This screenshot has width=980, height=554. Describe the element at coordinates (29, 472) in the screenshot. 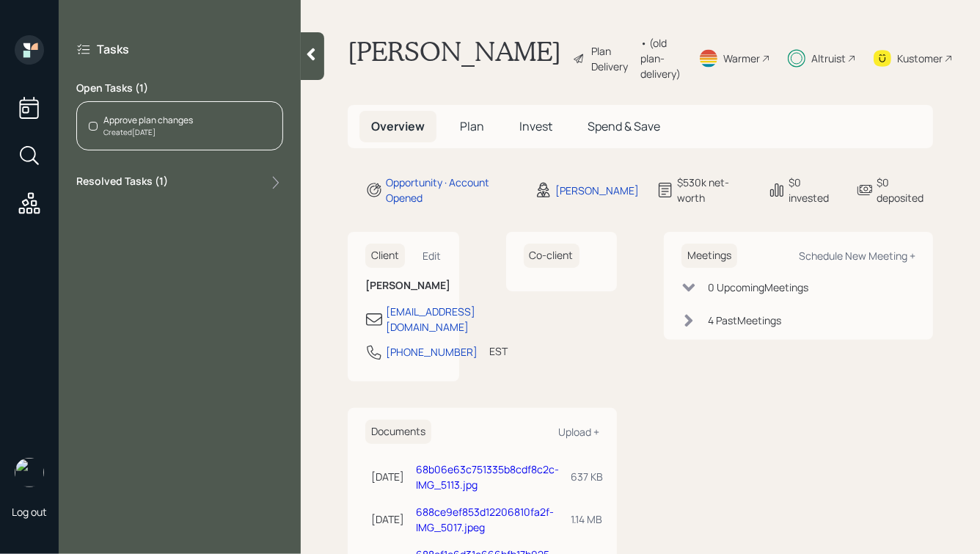

I see `img: hunter_neumayer.jpg` at that location.